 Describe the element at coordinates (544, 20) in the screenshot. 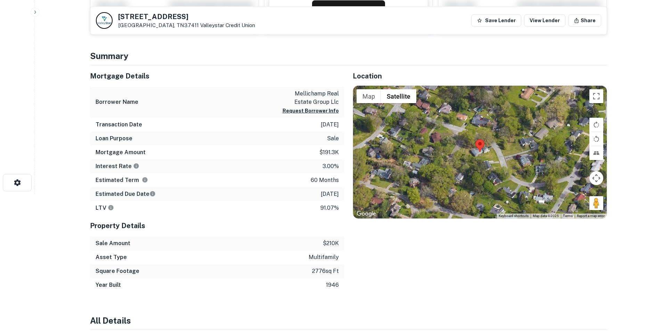

I see `a: View Lender` at that location.